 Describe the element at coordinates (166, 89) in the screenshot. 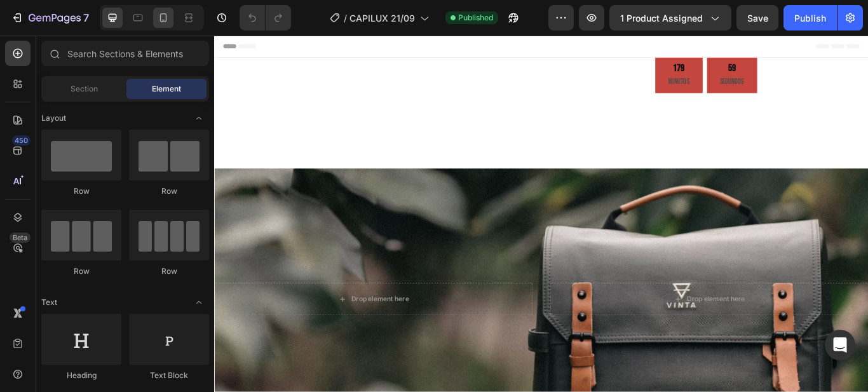

I see `span: Element` at that location.